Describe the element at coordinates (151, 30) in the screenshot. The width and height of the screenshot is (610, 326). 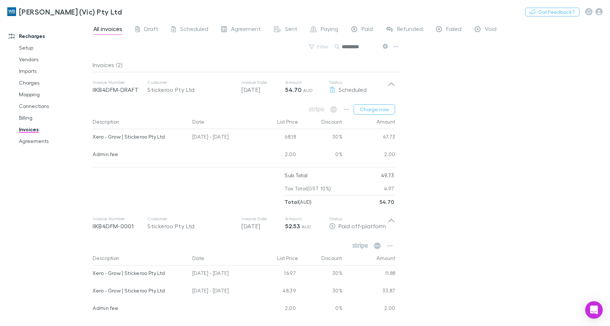
I see `span: Draft` at that location.